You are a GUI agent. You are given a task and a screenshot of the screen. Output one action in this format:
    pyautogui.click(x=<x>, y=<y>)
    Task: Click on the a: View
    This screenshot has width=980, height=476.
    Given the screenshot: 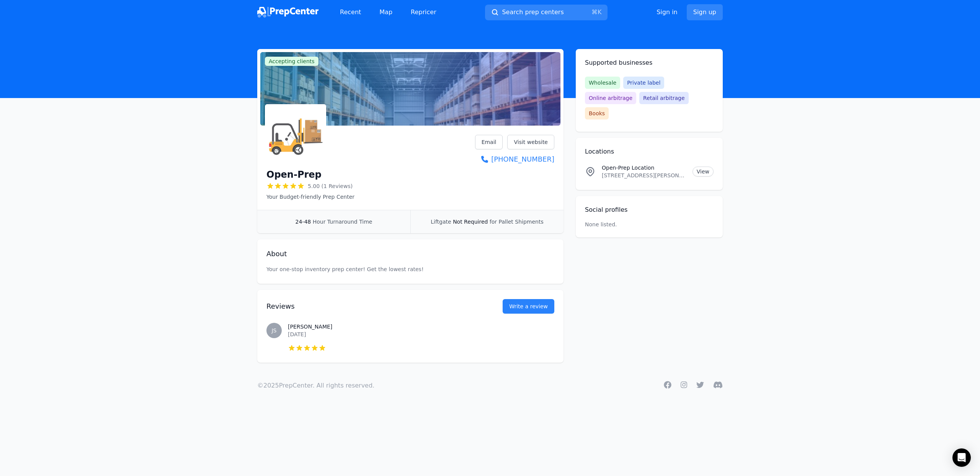 What is the action you would take?
    pyautogui.click(x=703, y=171)
    